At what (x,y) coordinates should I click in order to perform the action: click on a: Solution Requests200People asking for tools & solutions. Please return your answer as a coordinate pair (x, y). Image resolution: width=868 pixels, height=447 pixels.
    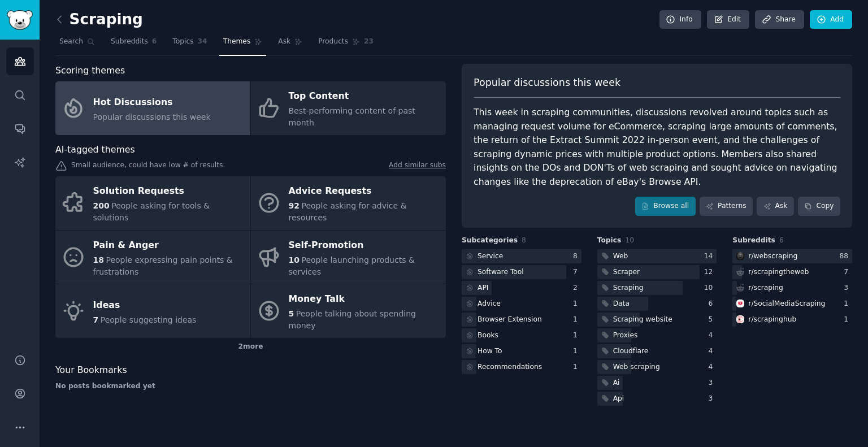
    Looking at the image, I should click on (153, 203).